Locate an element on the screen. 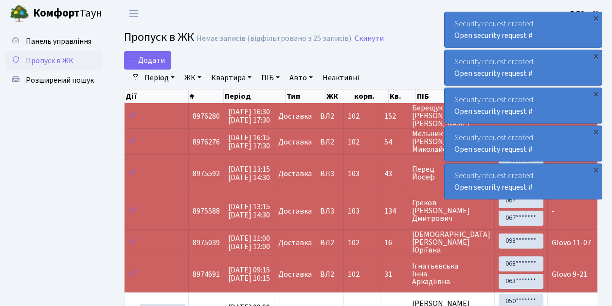 The image size is (612, 306). span: 8976276 is located at coordinates (206, 142).